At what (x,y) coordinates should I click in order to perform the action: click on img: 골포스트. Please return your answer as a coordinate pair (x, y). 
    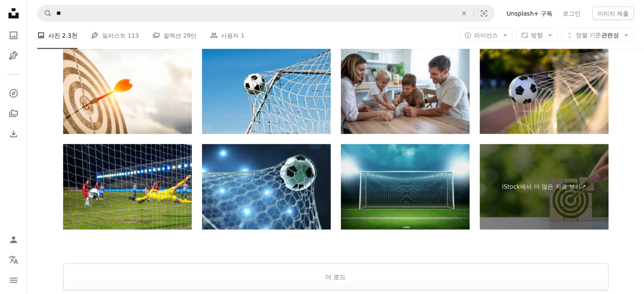
    Looking at the image, I should click on (405, 187).